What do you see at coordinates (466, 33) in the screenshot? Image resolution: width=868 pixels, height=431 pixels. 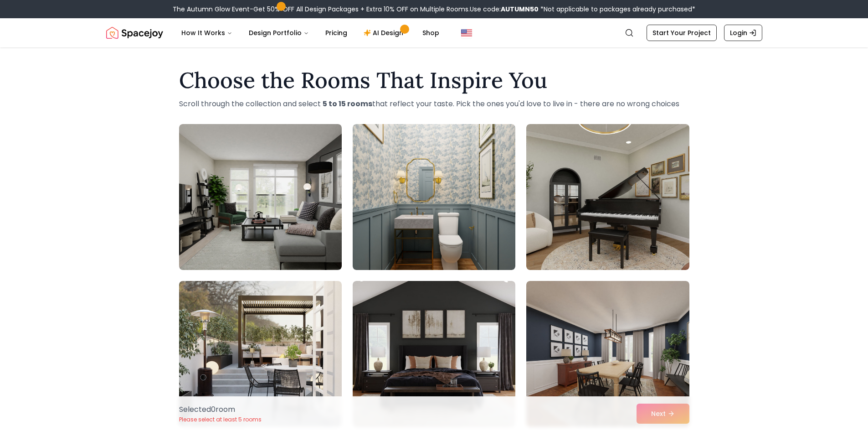 I see `img: United States` at bounding box center [466, 33].